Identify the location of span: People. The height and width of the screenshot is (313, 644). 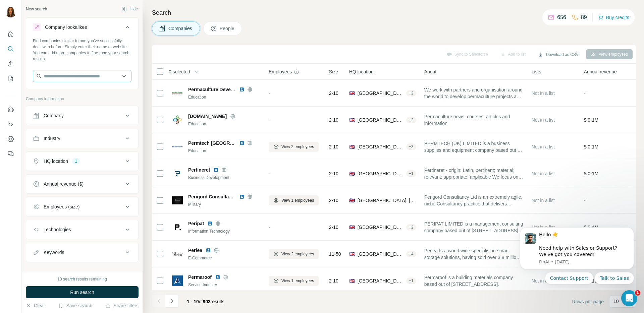
(227, 28).